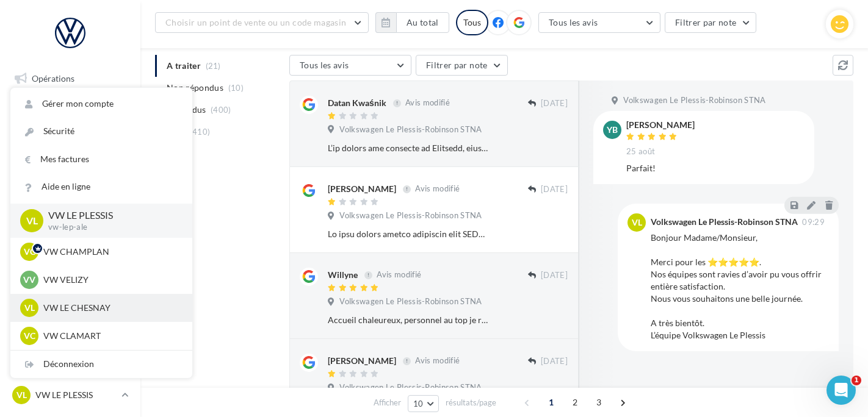 This screenshot has width=868, height=417. Describe the element at coordinates (342, 275) in the screenshot. I see `div: Willyne` at that location.